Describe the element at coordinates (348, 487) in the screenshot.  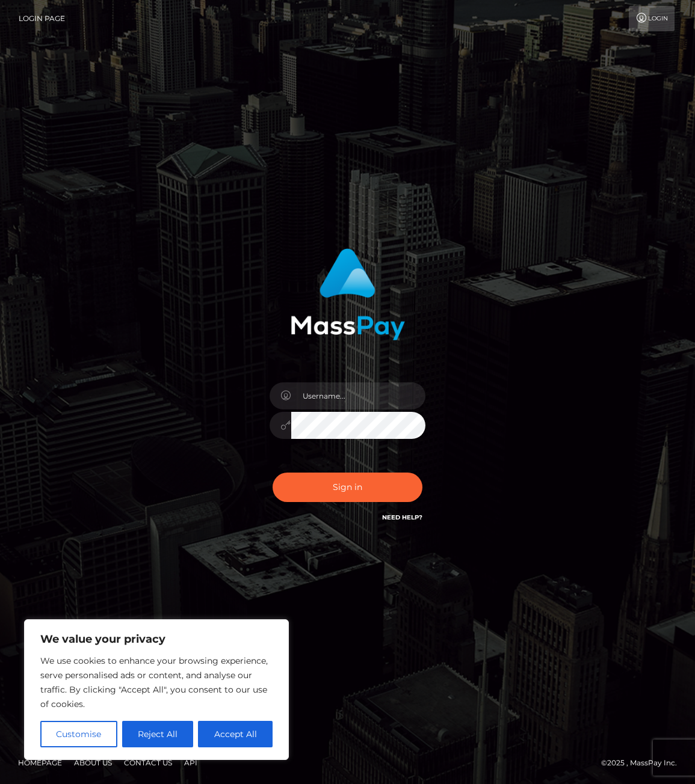
I see `button: Sign in` at that location.